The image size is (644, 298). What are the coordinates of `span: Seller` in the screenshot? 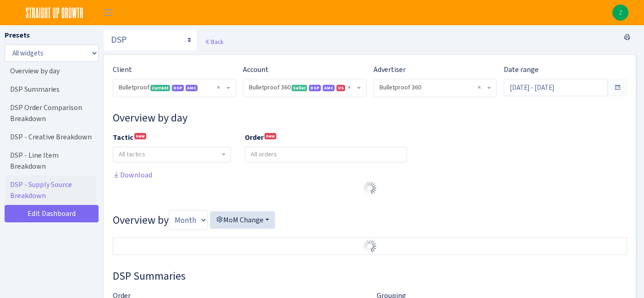 It's located at (300, 88).